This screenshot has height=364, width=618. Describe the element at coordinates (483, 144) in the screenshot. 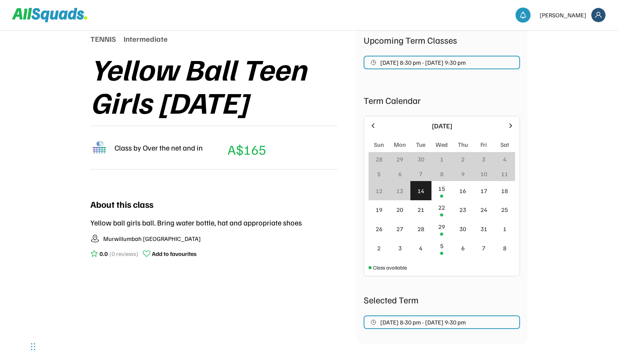

I see `div: Fri` at that location.